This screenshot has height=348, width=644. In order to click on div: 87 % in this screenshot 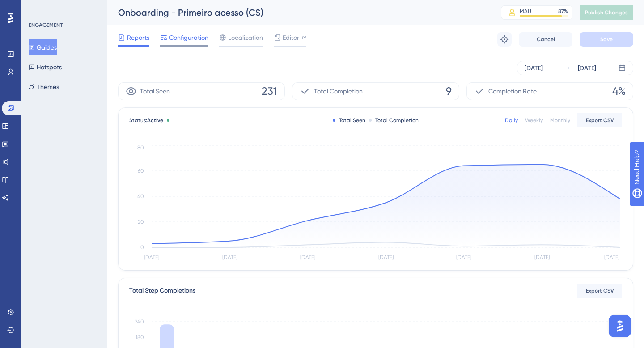, I will do `click(562, 11)`.